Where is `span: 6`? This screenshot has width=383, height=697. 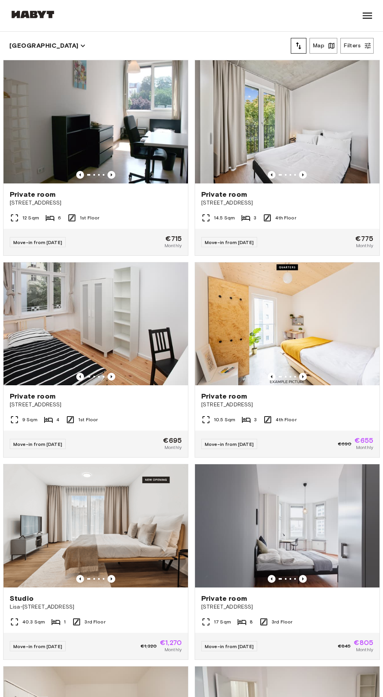
span: 6 is located at coordinates (59, 218).